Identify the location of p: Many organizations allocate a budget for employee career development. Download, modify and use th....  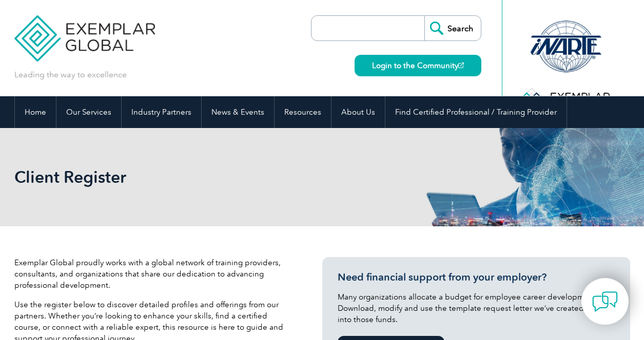
(476, 309).